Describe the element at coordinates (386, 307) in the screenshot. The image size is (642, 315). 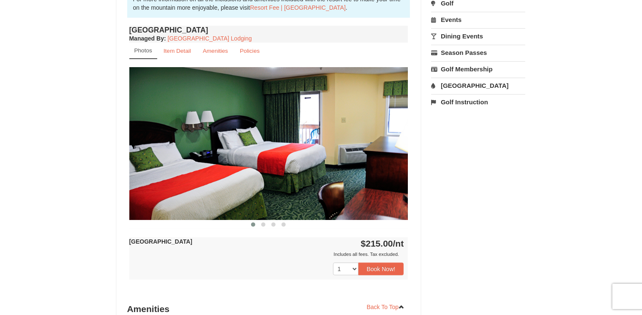
I see `a: Back To Top` at that location.